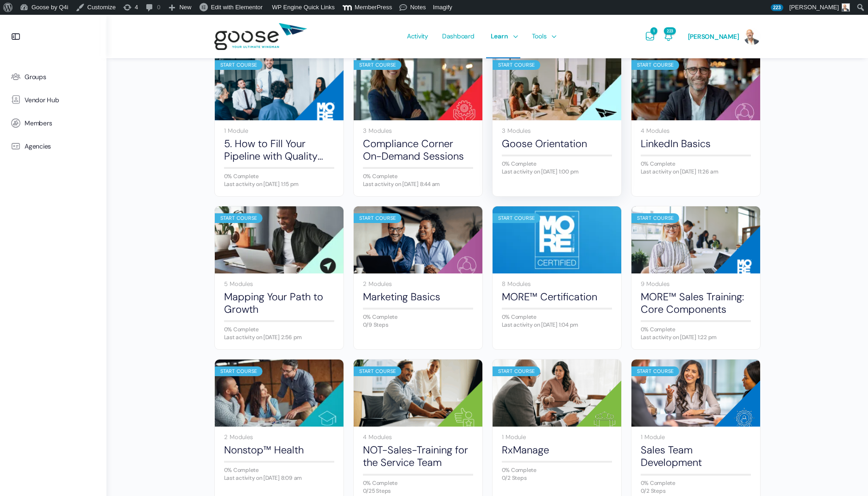 The height and width of the screenshot is (496, 868). Describe the element at coordinates (669, 37) in the screenshot. I see `a: Notifications` at that location.